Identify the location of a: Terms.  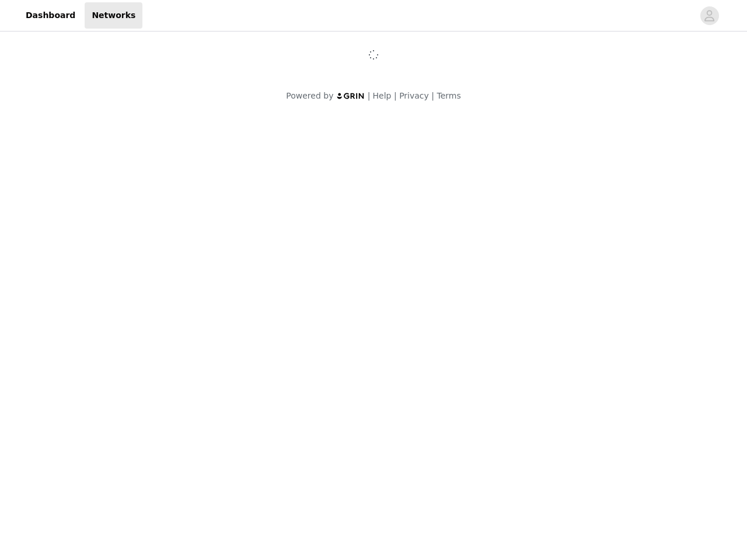
(448, 95).